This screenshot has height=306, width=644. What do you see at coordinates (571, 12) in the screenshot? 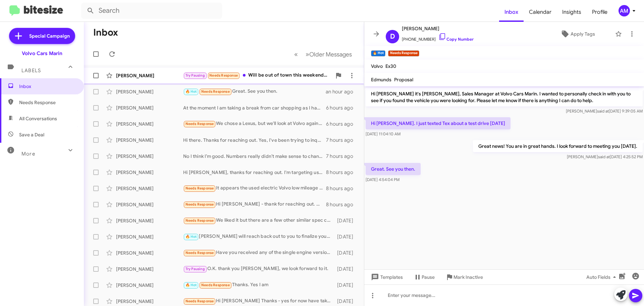
I see `a: Insights` at bounding box center [571, 12].